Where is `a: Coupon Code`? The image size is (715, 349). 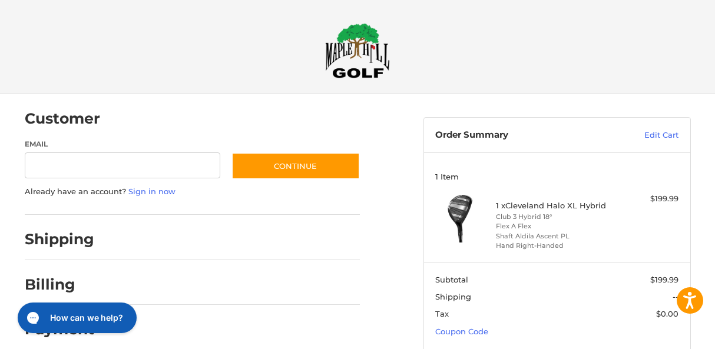 a: Coupon Code is located at coordinates (462, 331).